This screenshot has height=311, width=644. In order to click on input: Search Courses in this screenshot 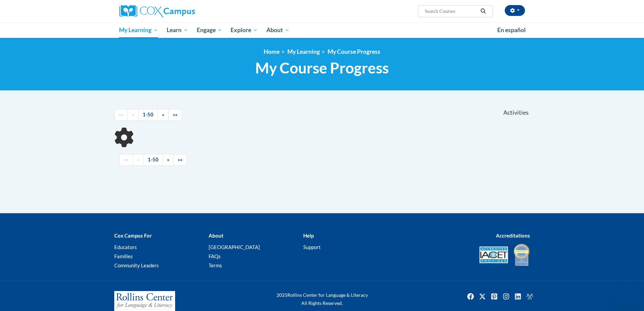, I will do `click(451, 11)`.